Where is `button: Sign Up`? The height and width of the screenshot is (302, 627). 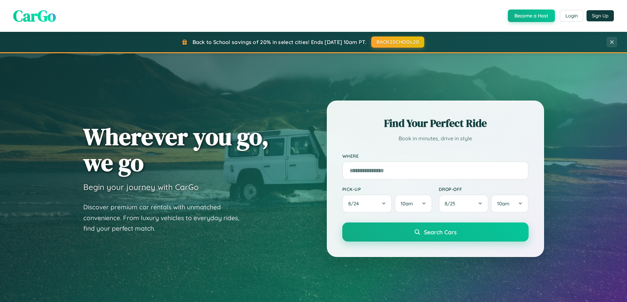
button: Sign Up is located at coordinates (600, 16).